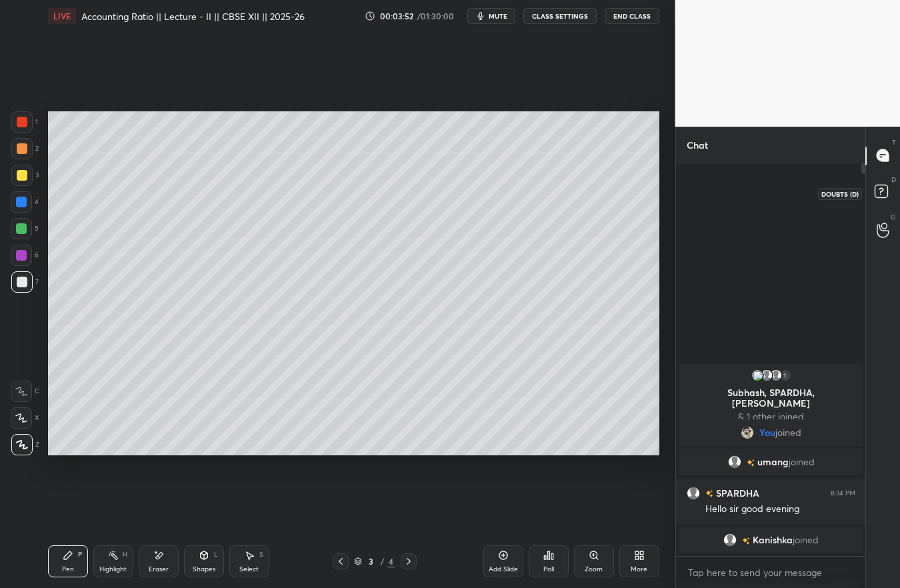  What do you see at coordinates (771, 458) in the screenshot?
I see `div: grid` at bounding box center [771, 458].